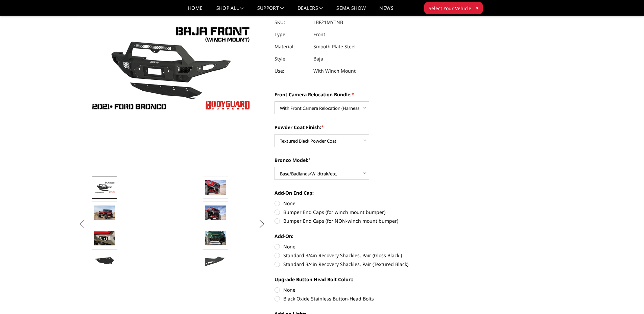  What do you see at coordinates (291, 22) in the screenshot?
I see `dt: SKU:` at bounding box center [291, 22].